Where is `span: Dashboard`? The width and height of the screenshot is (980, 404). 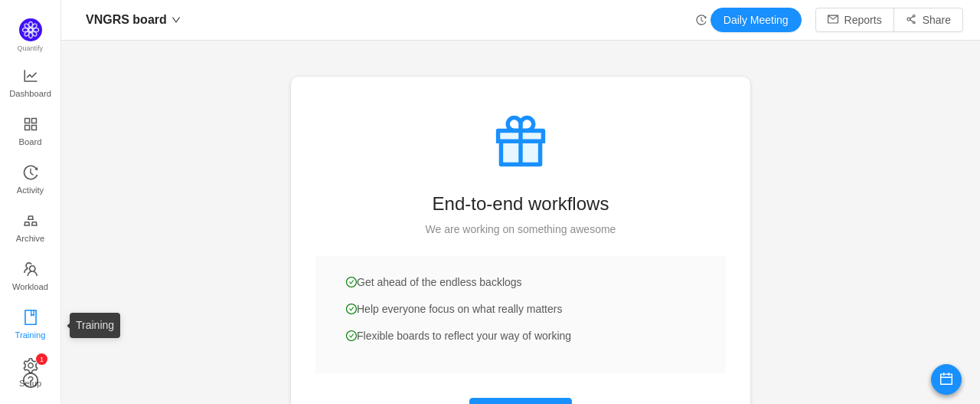
span: Dashboard is located at coordinates (30, 94).